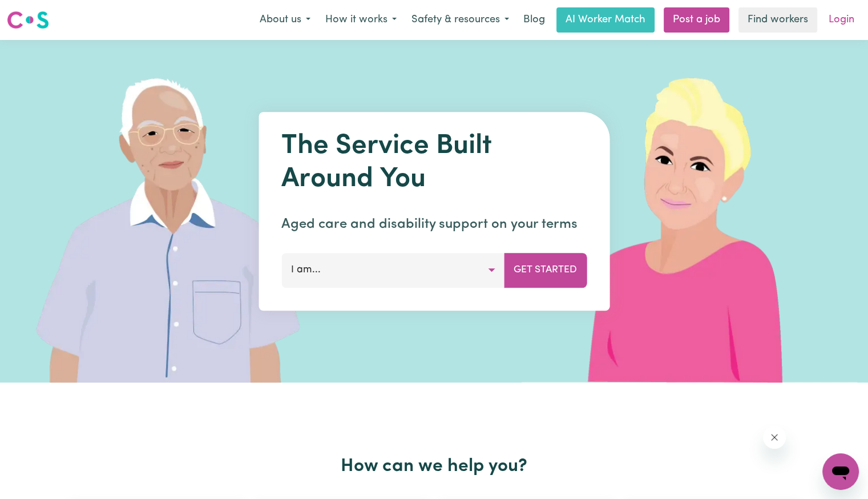  What do you see at coordinates (605, 20) in the screenshot?
I see `a: AI Worker Match` at bounding box center [605, 20].